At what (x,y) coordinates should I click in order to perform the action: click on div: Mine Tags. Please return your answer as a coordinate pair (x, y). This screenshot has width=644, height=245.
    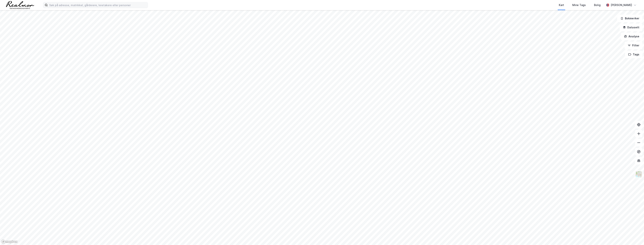
    Looking at the image, I should click on (579, 5).